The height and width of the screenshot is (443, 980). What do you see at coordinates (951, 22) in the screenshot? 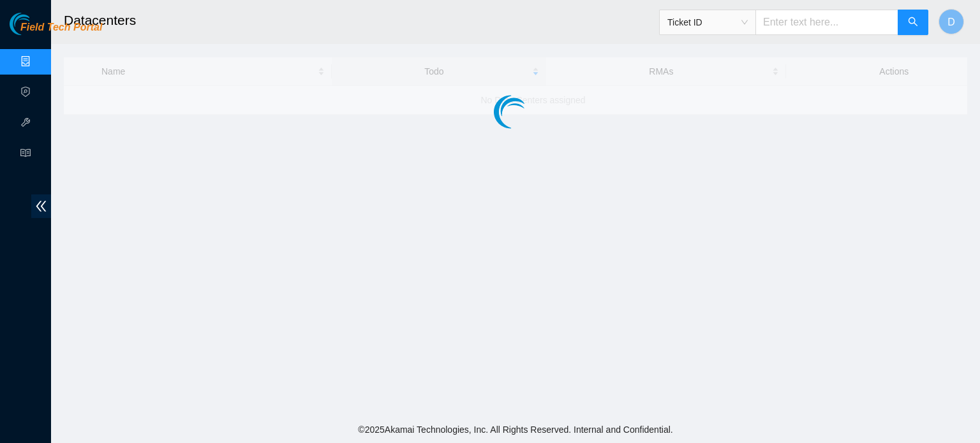
I see `button: D` at bounding box center [951, 22].